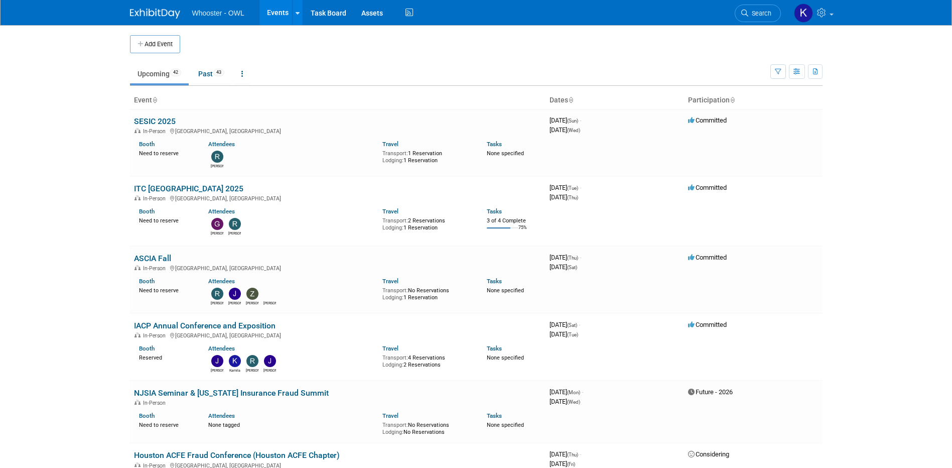 The width and height of the screenshot is (952, 468). Describe the element at coordinates (217, 224) in the screenshot. I see `img: Gary LaFond` at that location.